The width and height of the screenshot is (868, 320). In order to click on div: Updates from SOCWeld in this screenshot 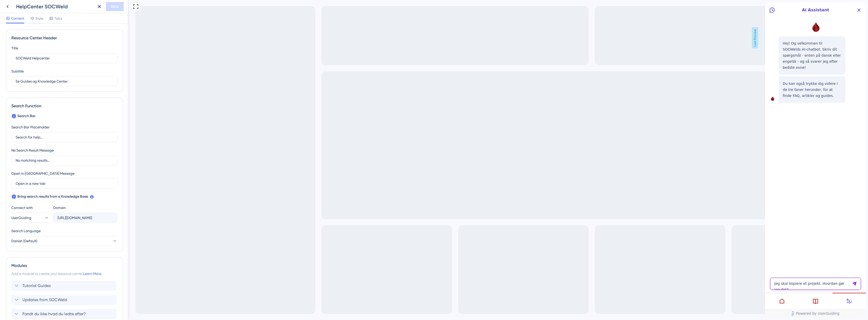, I will do `click(65, 300)`.